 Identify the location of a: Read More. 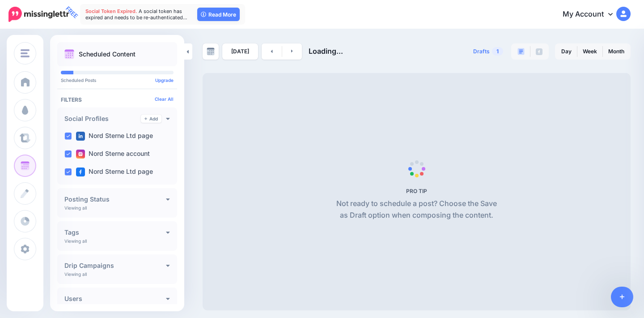
(219, 14).